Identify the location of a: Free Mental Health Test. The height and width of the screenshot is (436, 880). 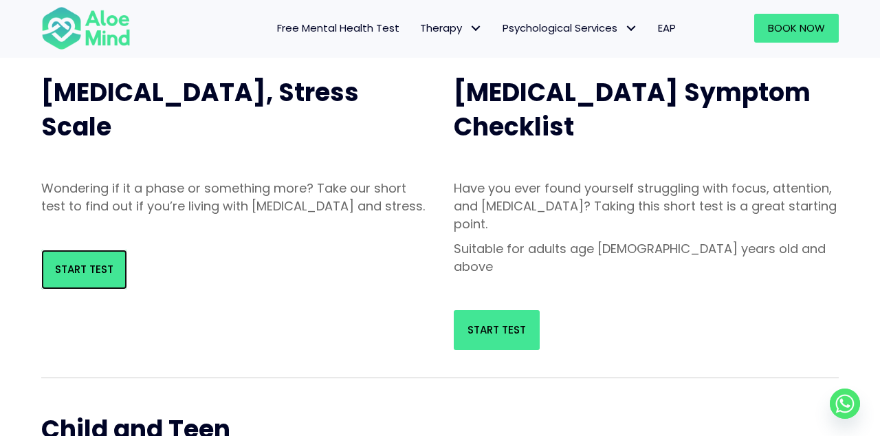
(338, 28).